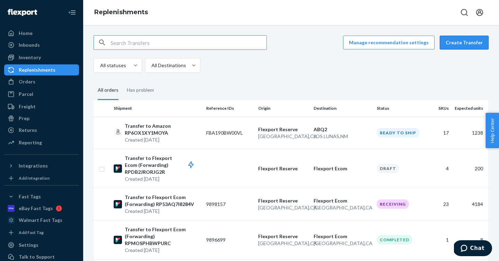 The image size is (499, 261). What do you see at coordinates (42, 45) in the screenshot?
I see `a: Inbounds` at bounding box center [42, 45].